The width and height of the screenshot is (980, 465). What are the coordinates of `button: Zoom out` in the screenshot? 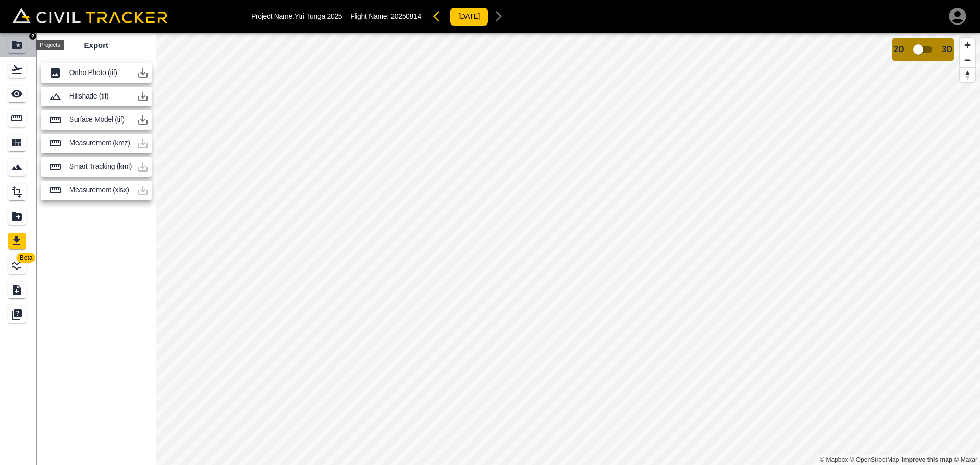 It's located at (967, 60).